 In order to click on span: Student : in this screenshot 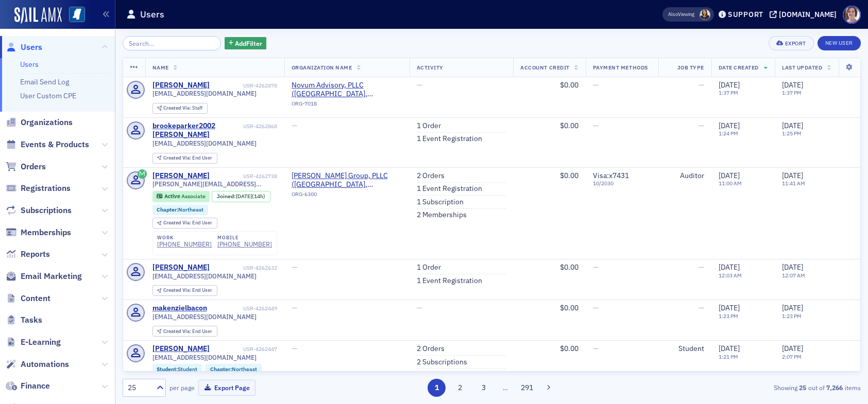, I will do `click(167, 369)`.